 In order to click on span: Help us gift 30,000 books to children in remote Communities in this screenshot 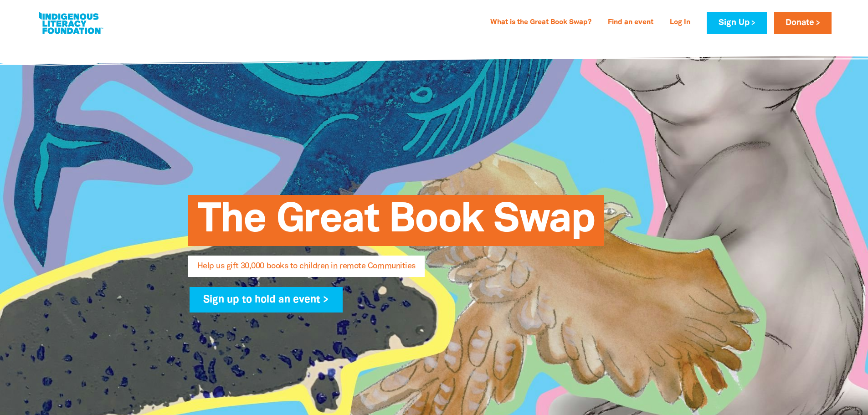, I will do `click(306, 270)`.